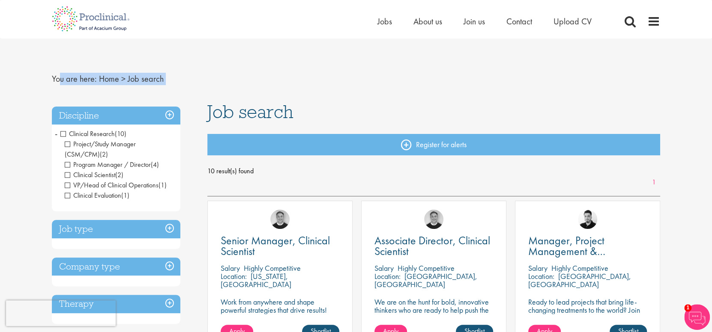 The image size is (712, 332). Describe the element at coordinates (653, 182) in the screenshot. I see `a: 1` at that location.